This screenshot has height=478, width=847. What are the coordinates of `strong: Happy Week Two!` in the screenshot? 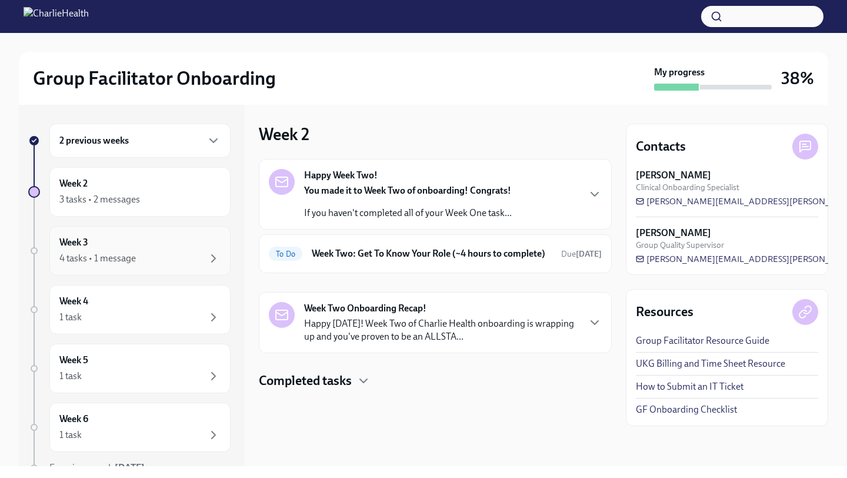 It's located at (341, 175).